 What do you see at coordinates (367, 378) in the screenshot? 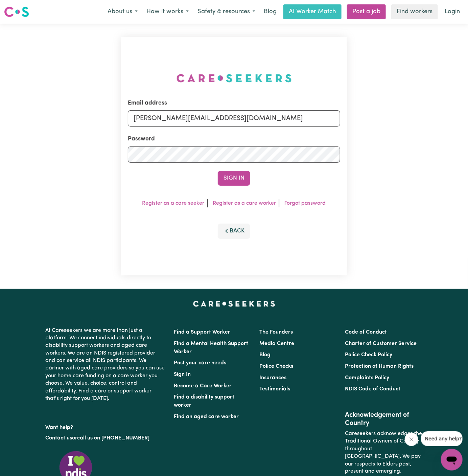
I see `a: Complaints Policy` at bounding box center [367, 378].